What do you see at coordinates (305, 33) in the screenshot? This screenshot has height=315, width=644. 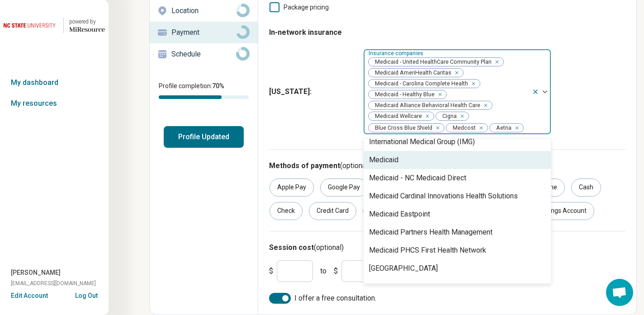 I see `legend: In-network insurance` at bounding box center [305, 33].